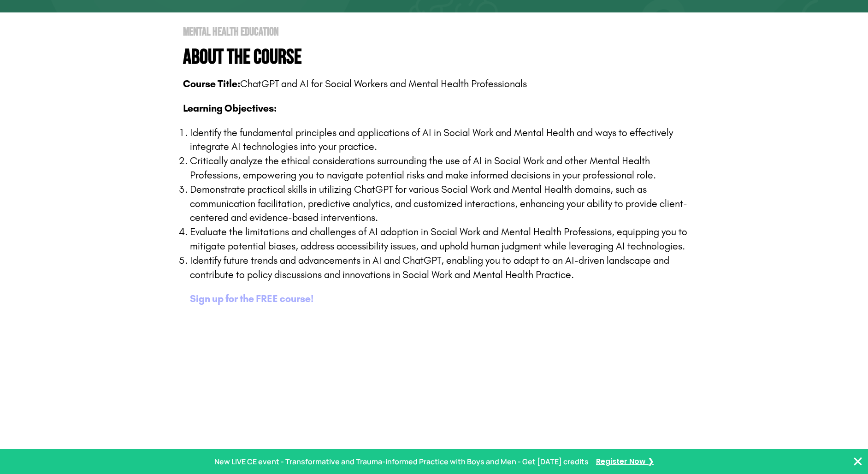  Describe the element at coordinates (443, 239) in the screenshot. I see `p: Evaluate the limitations and challenges of AI adoption in Social Work and Mental Health Professio...` at that location.